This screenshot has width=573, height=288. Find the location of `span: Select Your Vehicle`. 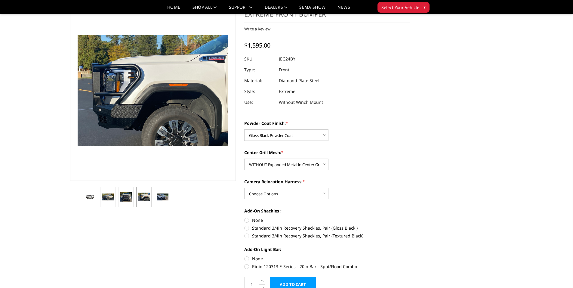

span: Select Your Vehicle is located at coordinates (400, 7).